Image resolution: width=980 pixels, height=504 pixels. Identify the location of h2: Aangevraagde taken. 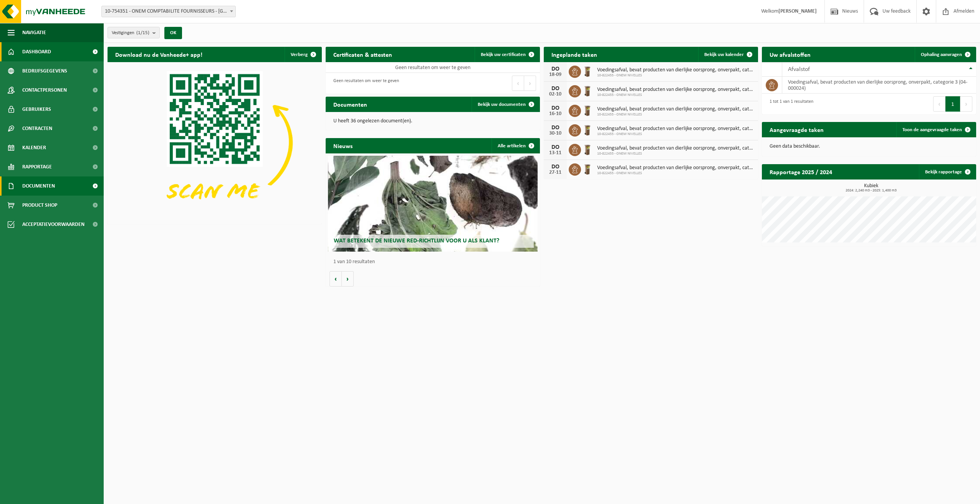
(796, 129).